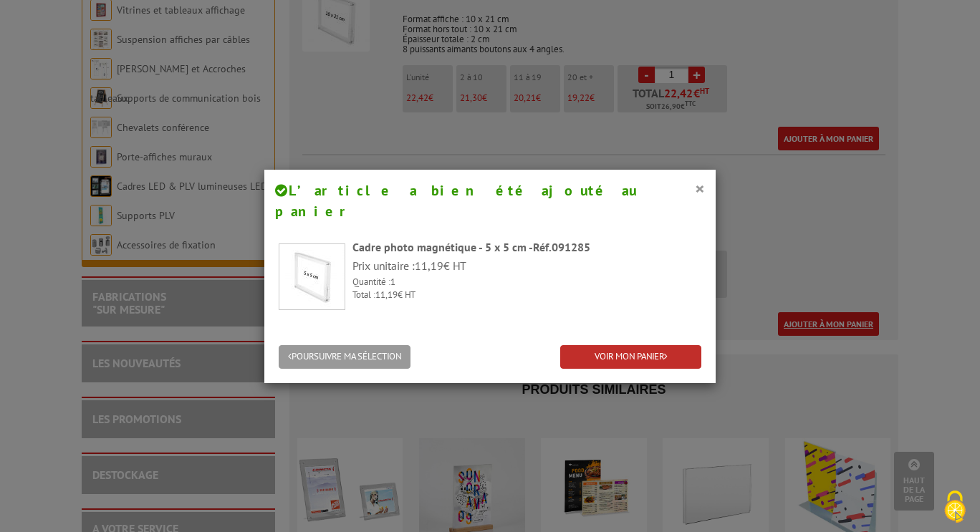 Image resolution: width=980 pixels, height=532 pixels. What do you see at coordinates (526, 282) in the screenshot?
I see `p: Quantité :` at bounding box center [526, 282].